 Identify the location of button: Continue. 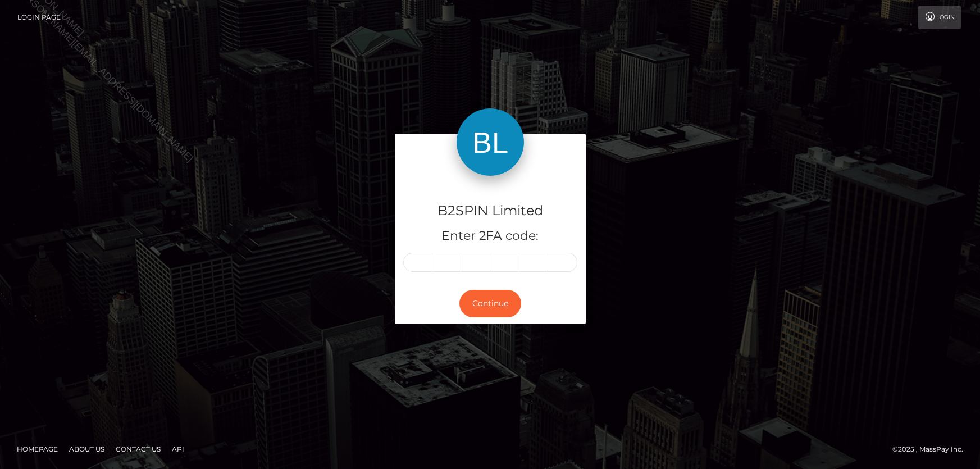
(490, 304).